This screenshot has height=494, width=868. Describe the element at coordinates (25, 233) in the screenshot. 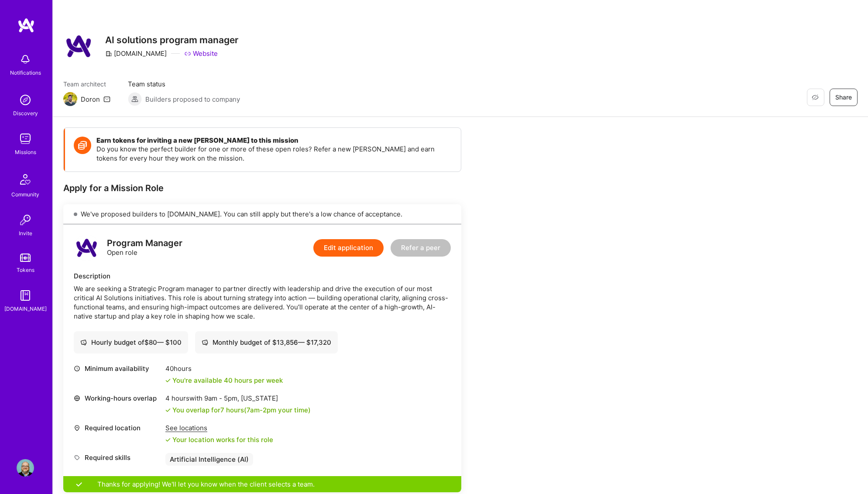

I see `div: Invite` at that location.